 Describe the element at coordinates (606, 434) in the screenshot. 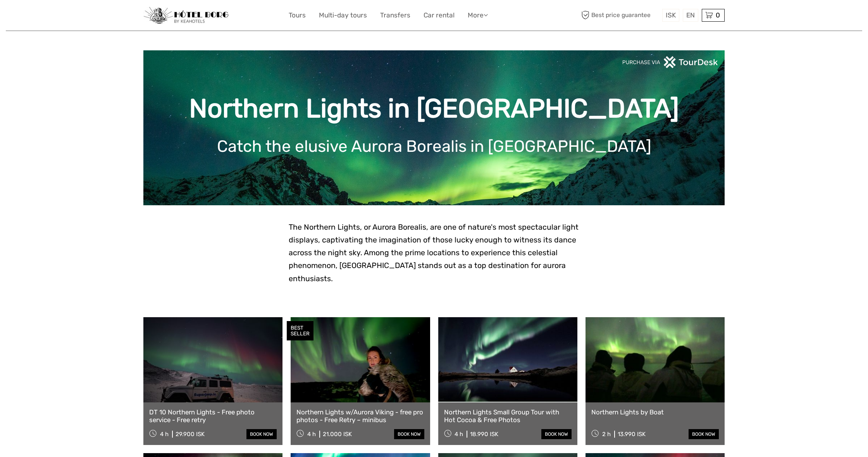

I see `span: 2 h` at that location.